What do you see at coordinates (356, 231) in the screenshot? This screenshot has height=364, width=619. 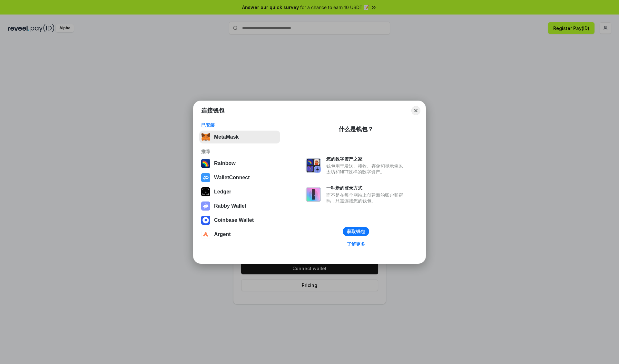 I see `div: 获取钱包` at bounding box center [356, 231].